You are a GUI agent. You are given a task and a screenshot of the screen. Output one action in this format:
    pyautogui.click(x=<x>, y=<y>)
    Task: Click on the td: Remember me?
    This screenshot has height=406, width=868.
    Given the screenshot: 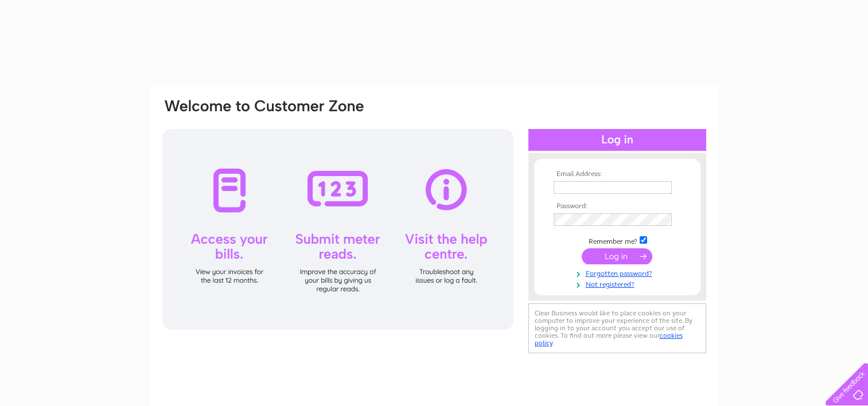 What is the action you would take?
    pyautogui.click(x=617, y=240)
    